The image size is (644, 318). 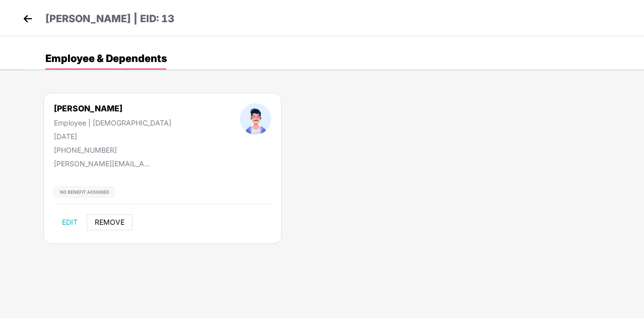 I want to click on img: profileImage, so click(x=255, y=119).